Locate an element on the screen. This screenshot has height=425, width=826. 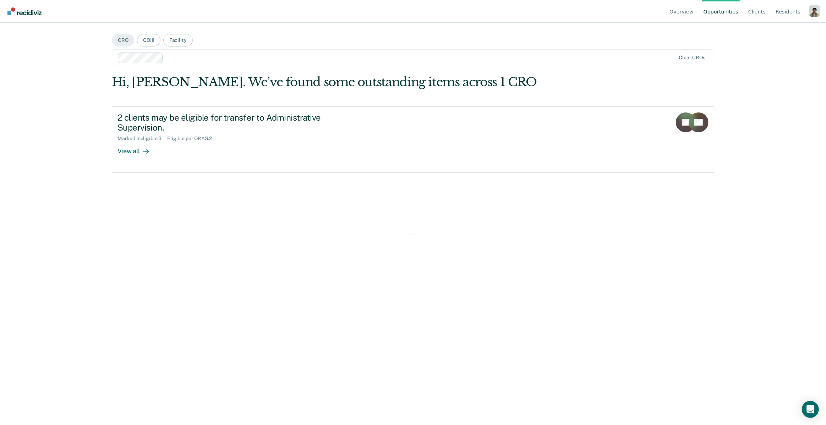
button: CRO is located at coordinates (123, 40).